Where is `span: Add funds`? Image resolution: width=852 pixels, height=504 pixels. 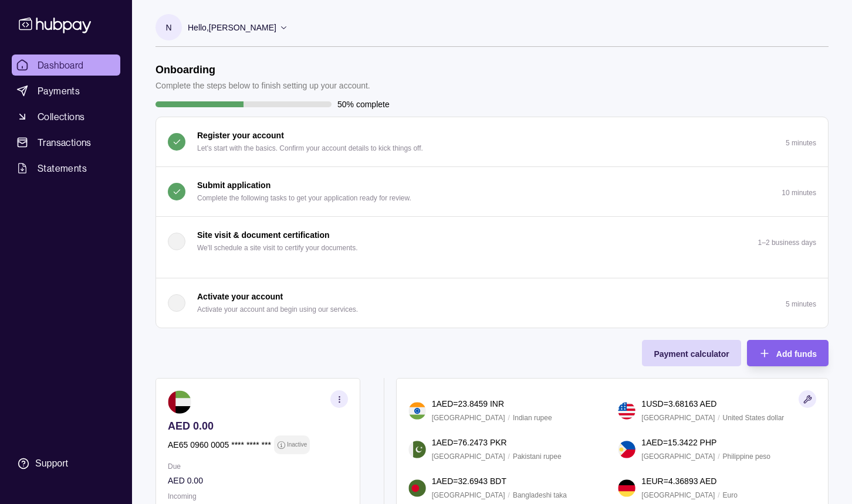 span: Add funds is located at coordinates (796, 355).